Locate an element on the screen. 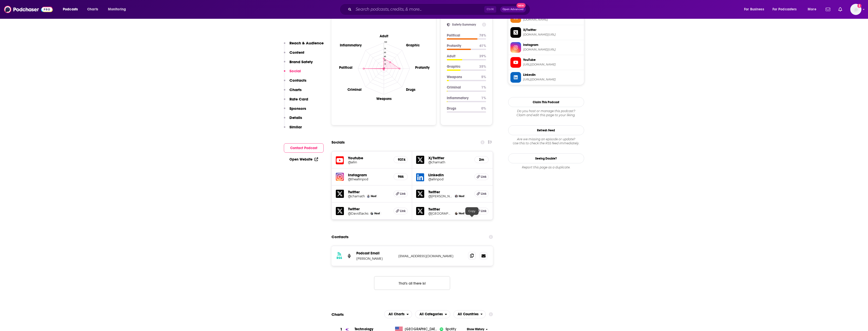 This screenshot has width=868, height=331. span: https://www.youtube.com/@allin is located at coordinates (553, 64).